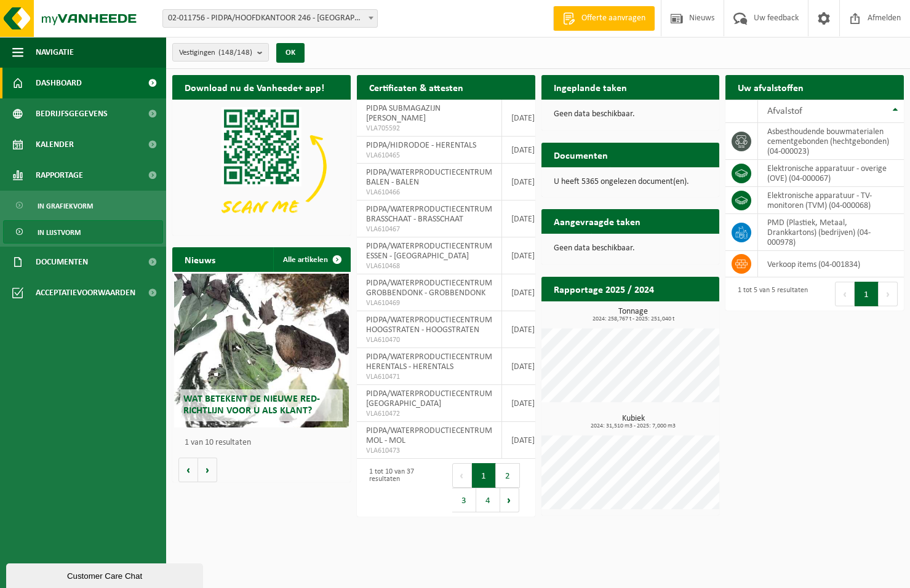 Image resolution: width=910 pixels, height=588 pixels. What do you see at coordinates (429, 214) in the screenshot?
I see `span: PIDPA/WATERPRODUCTIECENTRUM BRASSCHAAT - BRASSCHAAT` at bounding box center [429, 214].